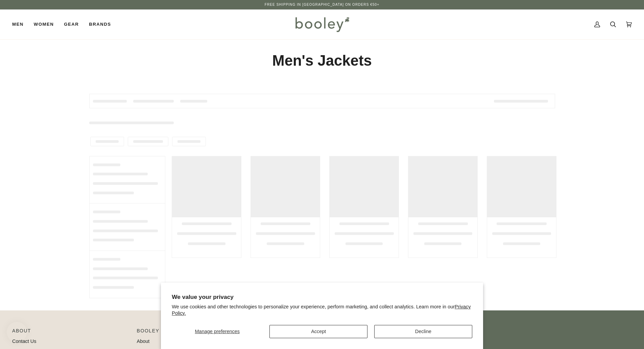 Image resolution: width=644 pixels, height=349 pixels. What do you see at coordinates (322, 310) in the screenshot?
I see `p: We use cookies and other technologies to personalize your experience, perform marketing, and coll...` at bounding box center [322, 310].